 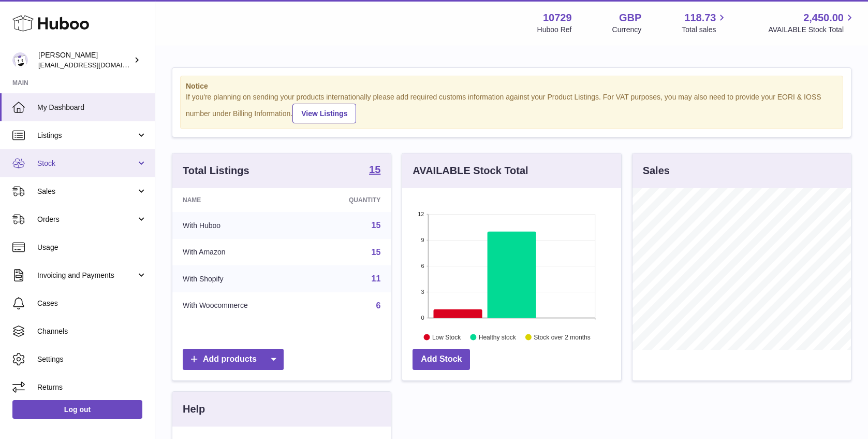 What do you see at coordinates (240, 279) in the screenshot?
I see `td: With Shopify` at bounding box center [240, 279].